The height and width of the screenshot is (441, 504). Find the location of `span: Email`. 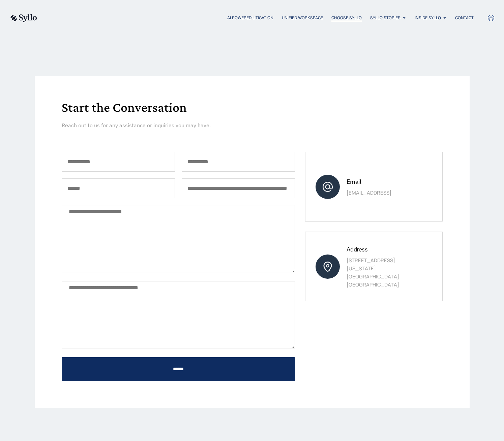

span: Email is located at coordinates (354, 182).